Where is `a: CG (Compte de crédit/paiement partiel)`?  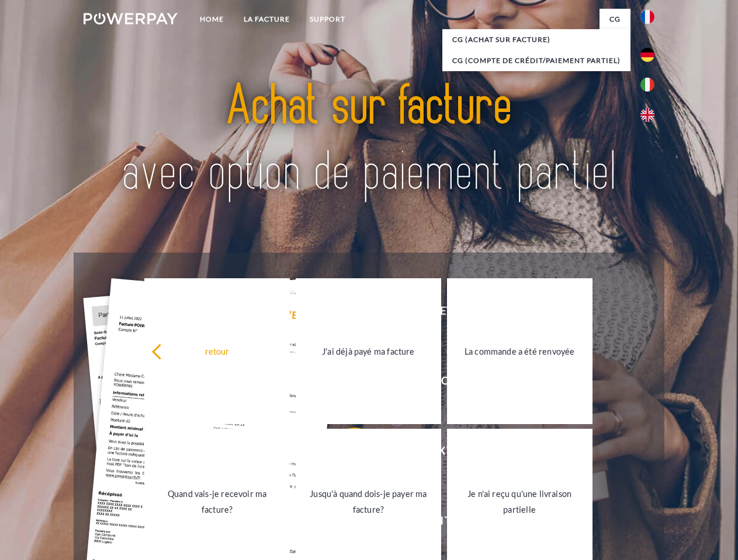 a: CG (Compte de crédit/paiement partiel) is located at coordinates (536, 61).